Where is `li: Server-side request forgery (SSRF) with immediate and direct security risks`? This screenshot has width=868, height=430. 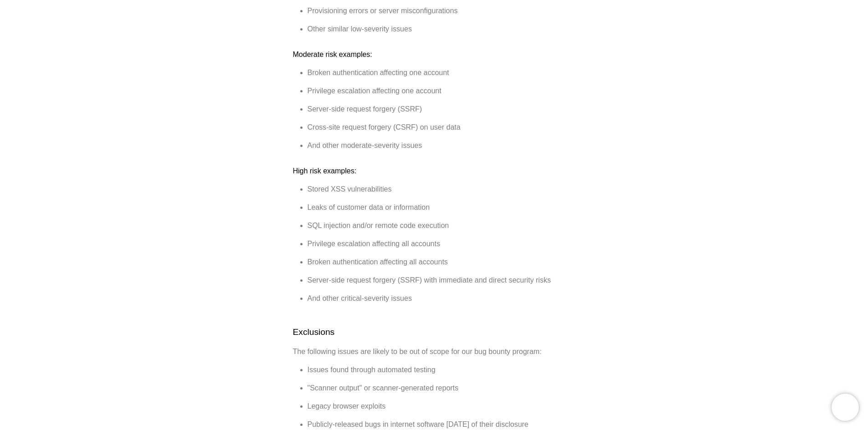
li: Server-side request forgery (SSRF) with immediate and direct security risks is located at coordinates (442, 280).